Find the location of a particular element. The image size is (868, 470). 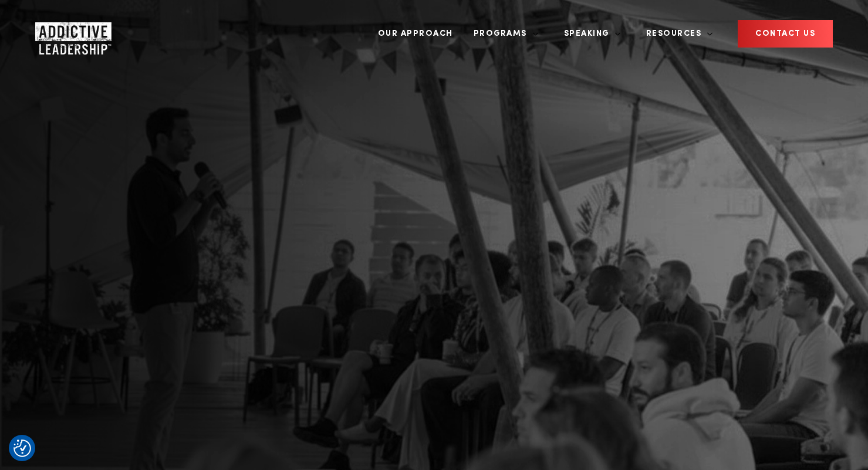

img: Revisit consent button is located at coordinates (23, 448).